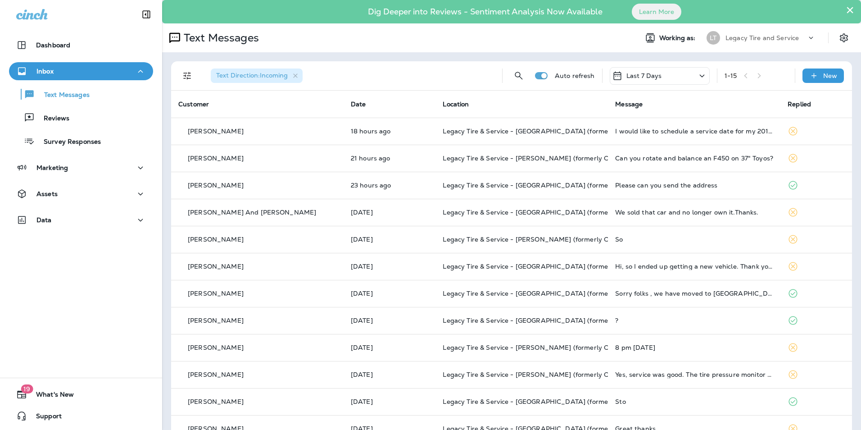 The height and width of the screenshot is (430, 861). Describe the element at coordinates (390, 158) in the screenshot. I see `p: Sep 29, 2025 10:24 AM` at that location.